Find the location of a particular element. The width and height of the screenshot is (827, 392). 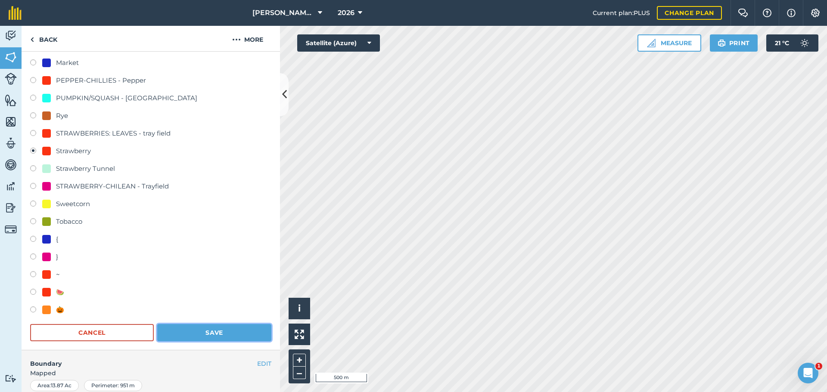

button: Measure is located at coordinates (669, 43).